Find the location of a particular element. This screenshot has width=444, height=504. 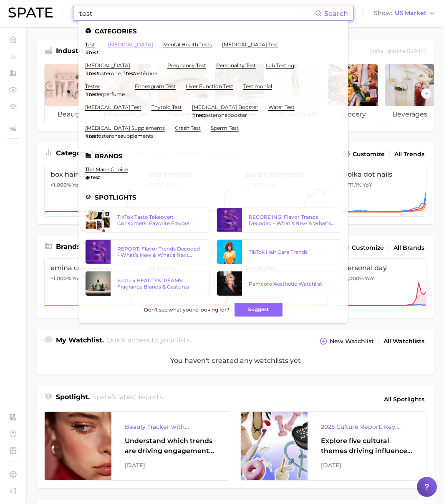

a: the mane choice is located at coordinates (107, 169).